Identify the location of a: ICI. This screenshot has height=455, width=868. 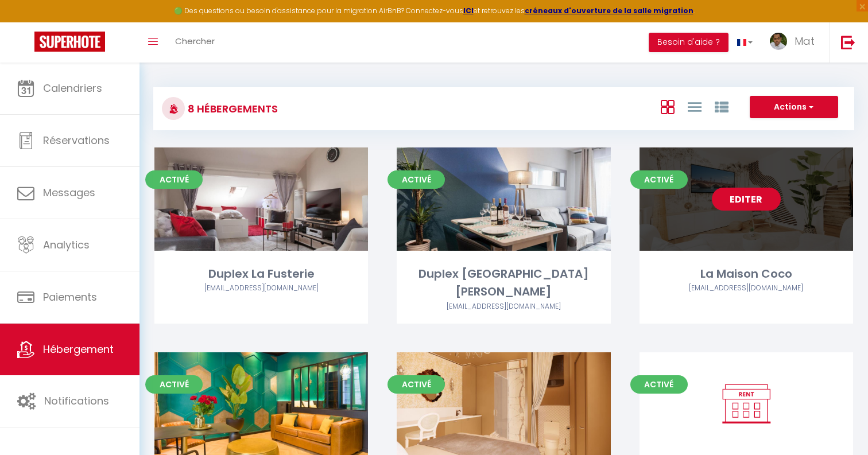
(469, 11).